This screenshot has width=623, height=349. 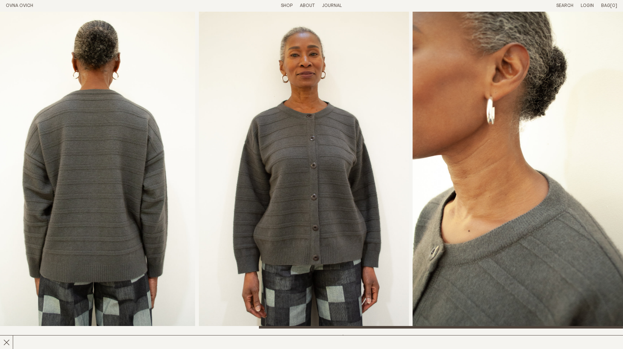 What do you see at coordinates (80, 339) in the screenshot?
I see `h2: Companion Cardigan` at bounding box center [80, 339].